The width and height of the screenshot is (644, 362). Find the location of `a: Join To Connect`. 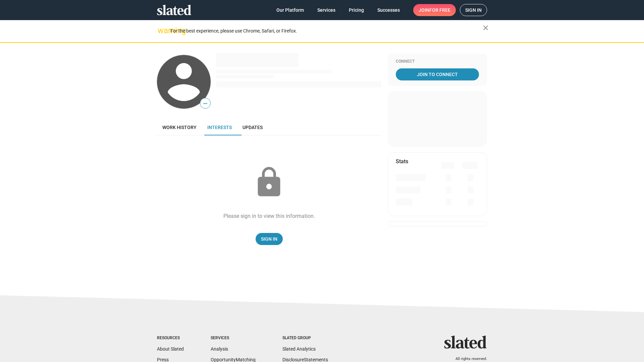

a: Join To Connect is located at coordinates (437, 74).